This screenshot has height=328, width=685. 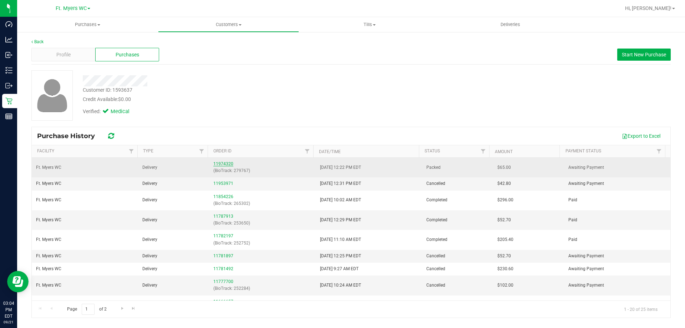 I want to click on span: Packed, so click(x=434, y=167).